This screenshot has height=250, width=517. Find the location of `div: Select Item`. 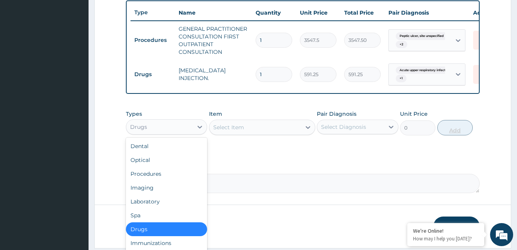

div: Select Item is located at coordinates (229, 127).